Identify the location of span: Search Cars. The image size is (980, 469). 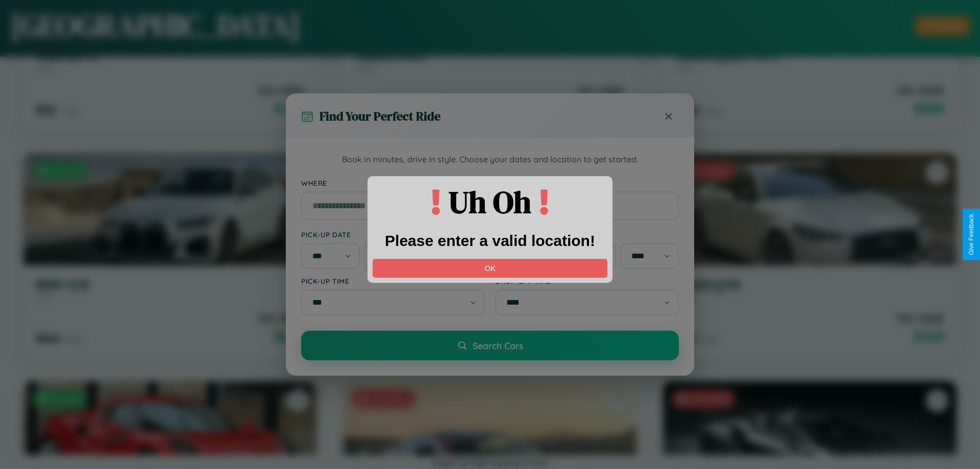
(498, 346).